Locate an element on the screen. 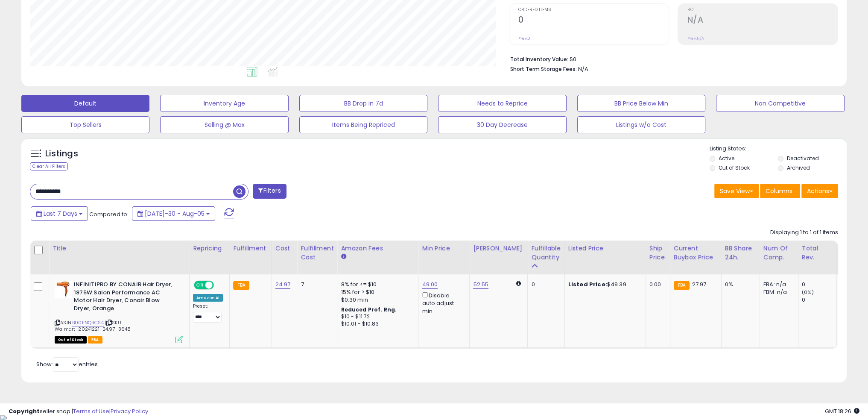 This screenshot has height=420, width=868. div: $0.30 min is located at coordinates (376, 300).